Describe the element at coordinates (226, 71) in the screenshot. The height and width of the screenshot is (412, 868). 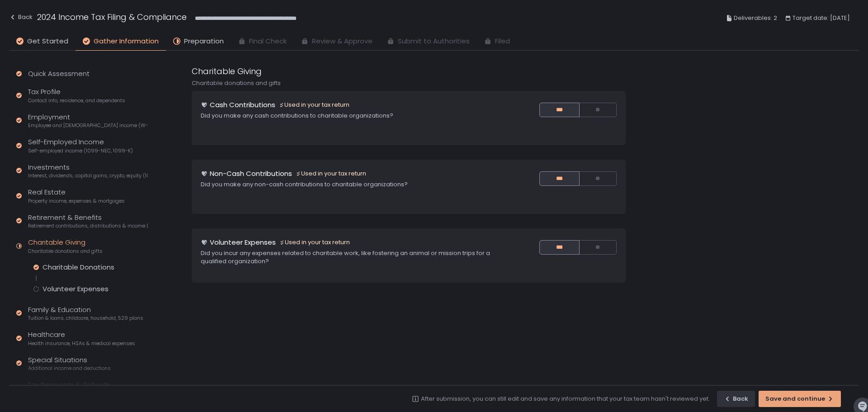
I see `h1: Charitable Giving` at that location.